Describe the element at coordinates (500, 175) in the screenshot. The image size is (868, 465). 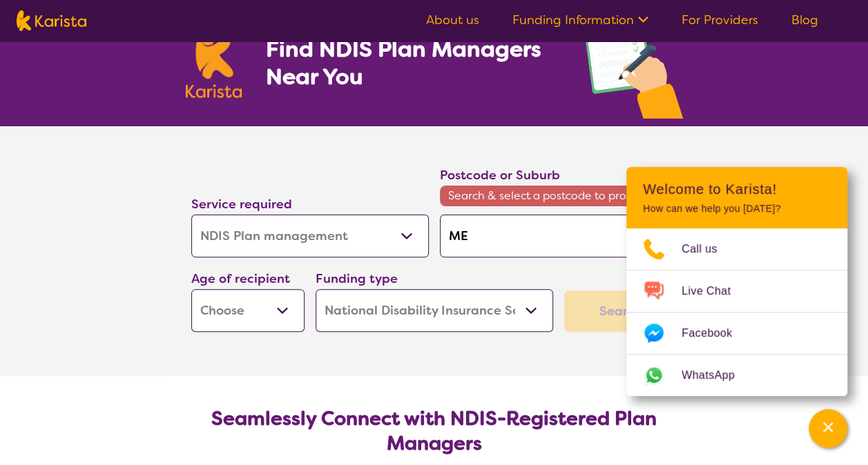
I see `label: Postcode or Suburb` at that location.